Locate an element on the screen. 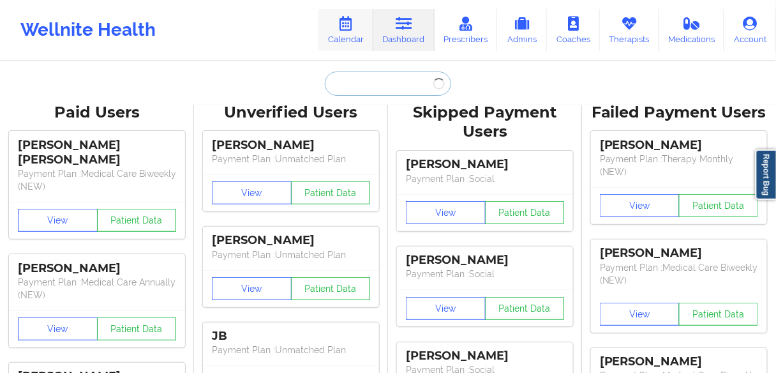 The image size is (776, 373). a: Prescribers is located at coordinates (466, 30).